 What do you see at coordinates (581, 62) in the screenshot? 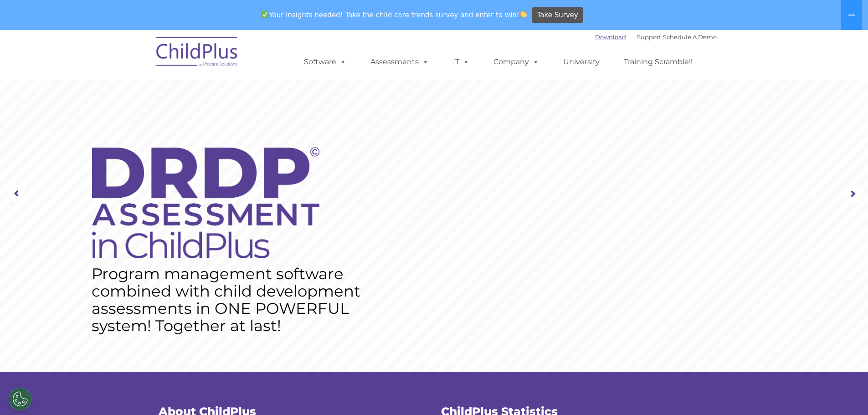
I see `a: University` at bounding box center [581, 62].